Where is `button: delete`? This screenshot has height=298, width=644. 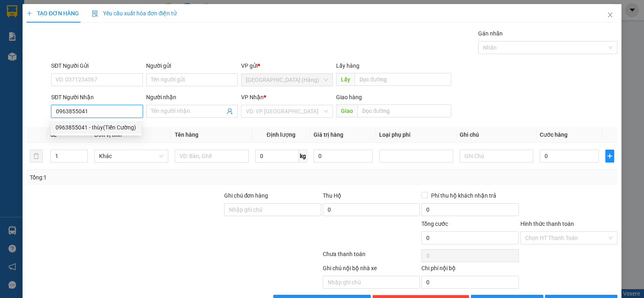
button: delete is located at coordinates (37, 156).